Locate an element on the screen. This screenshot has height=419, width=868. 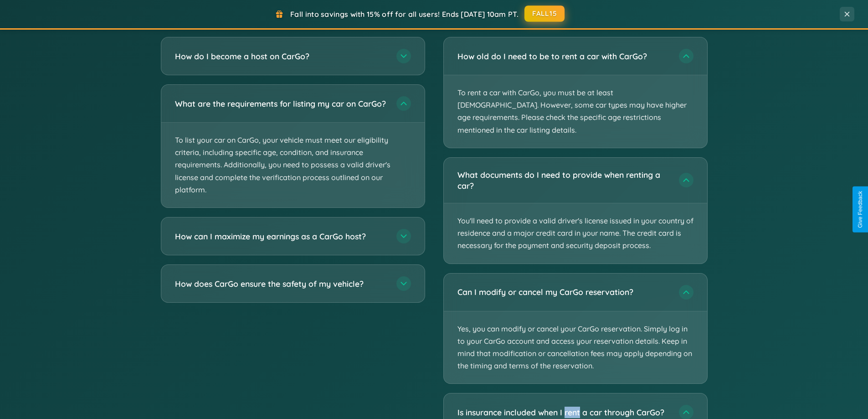
div: Give Feedback is located at coordinates (860, 209).